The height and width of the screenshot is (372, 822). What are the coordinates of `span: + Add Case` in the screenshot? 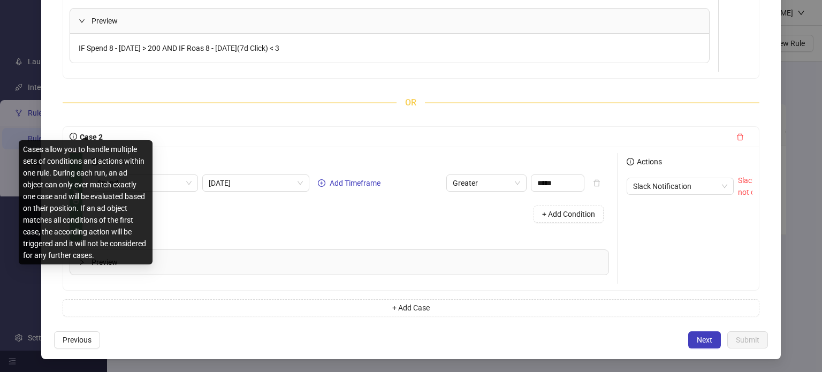 It's located at (411, 308).